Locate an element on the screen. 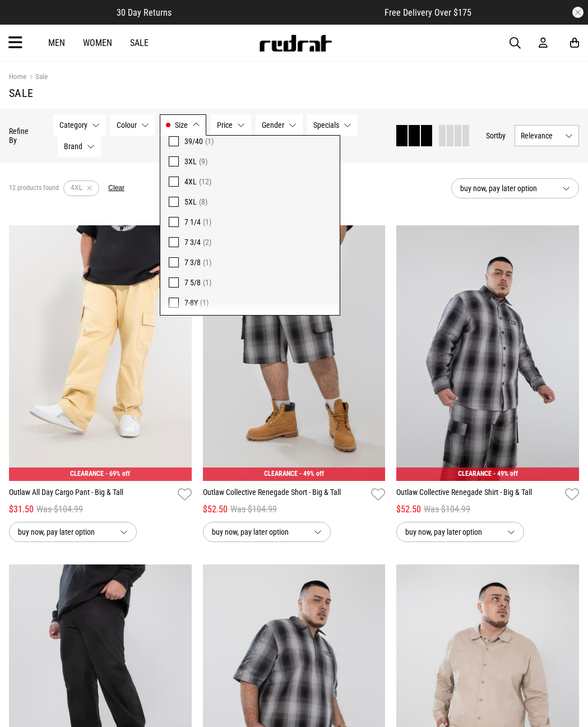 The height and width of the screenshot is (727, 588). span: 7 3/8 is located at coordinates (192, 262).